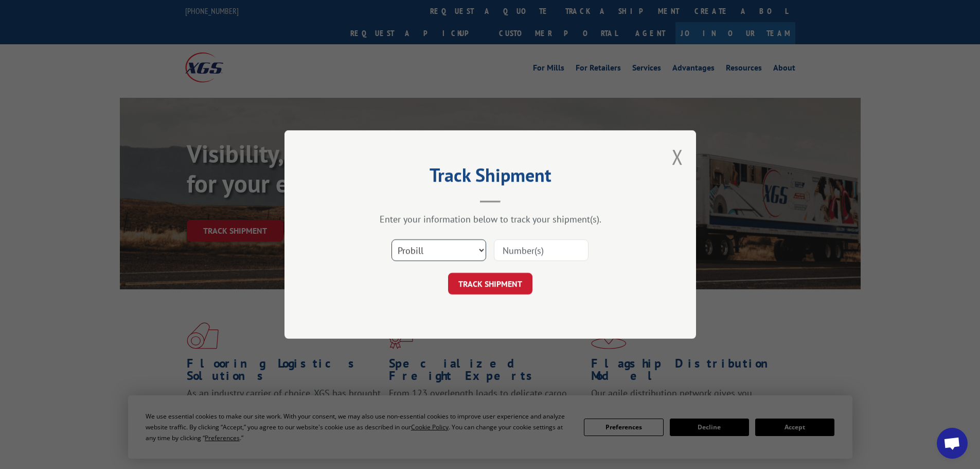  What do you see at coordinates (490, 284) in the screenshot?
I see `button: TRACK SHIPMENT` at bounding box center [490, 284].